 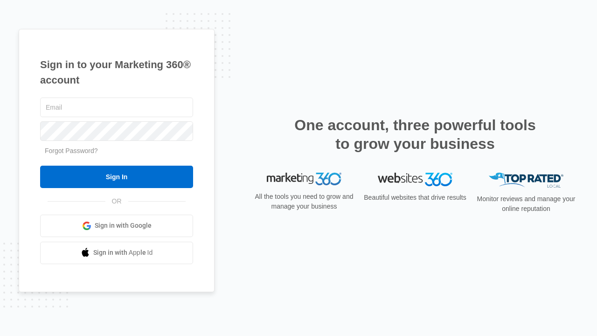 I want to click on p: Beautiful websites that drive results, so click(x=415, y=197).